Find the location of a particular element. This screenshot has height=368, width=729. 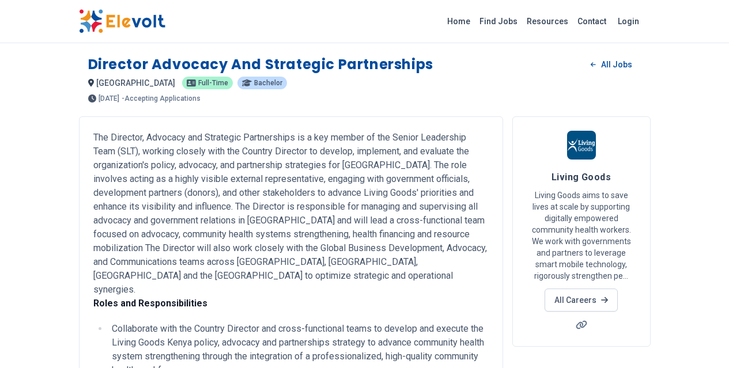

a: Resources is located at coordinates (548, 21).